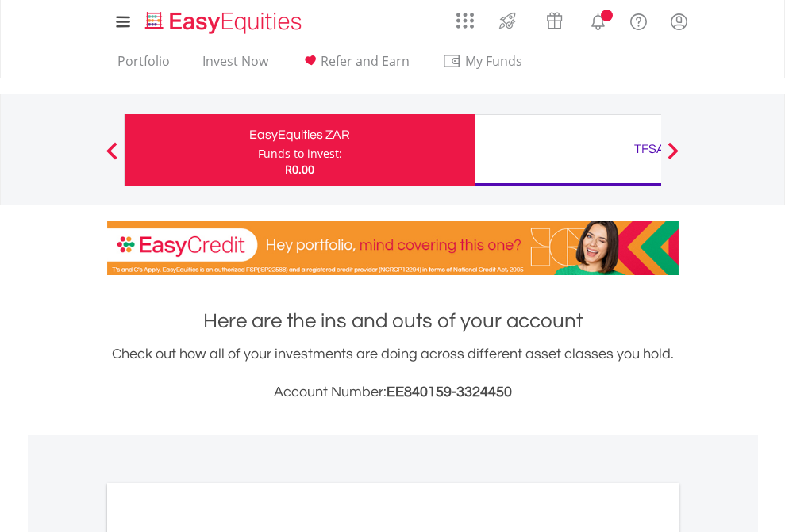 This screenshot has width=785, height=532. What do you see at coordinates (393, 393) in the screenshot?
I see `h3: Account Number:` at bounding box center [393, 393].